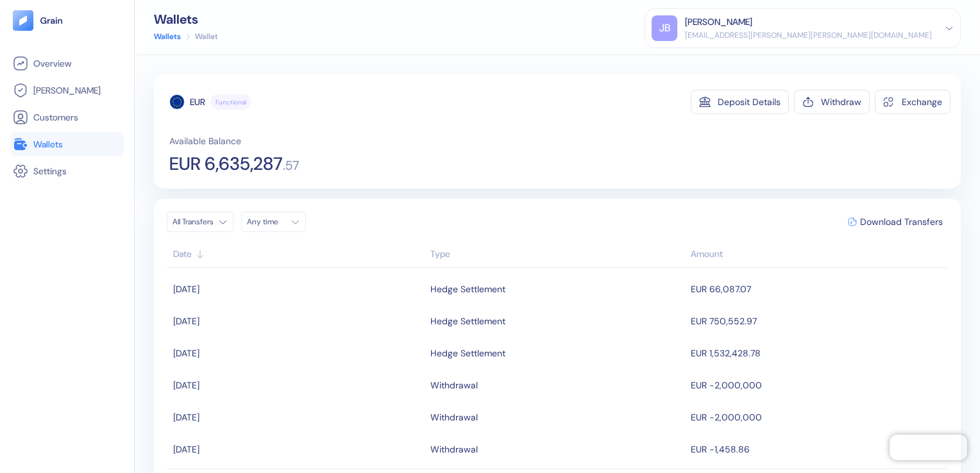  Describe the element at coordinates (922, 102) in the screenshot. I see `div: Exchange` at that location.